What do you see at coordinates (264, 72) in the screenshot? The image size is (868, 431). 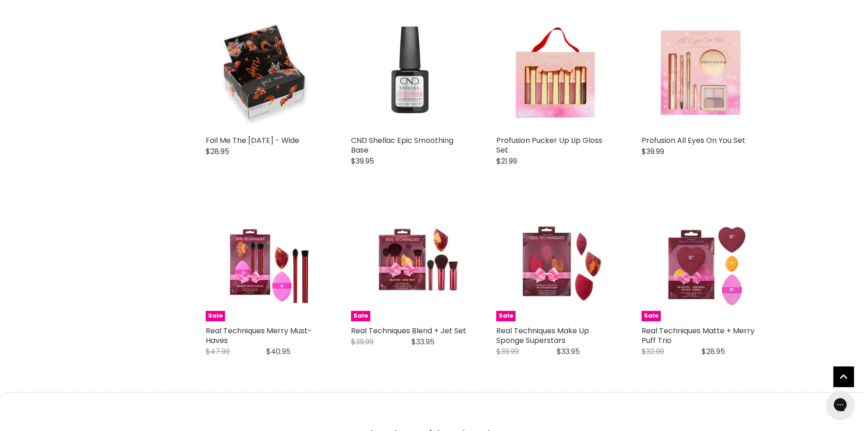 I see `a: Foil Me The Halloween - Wide Foil Me The Halloween - Wide` at bounding box center [264, 72].